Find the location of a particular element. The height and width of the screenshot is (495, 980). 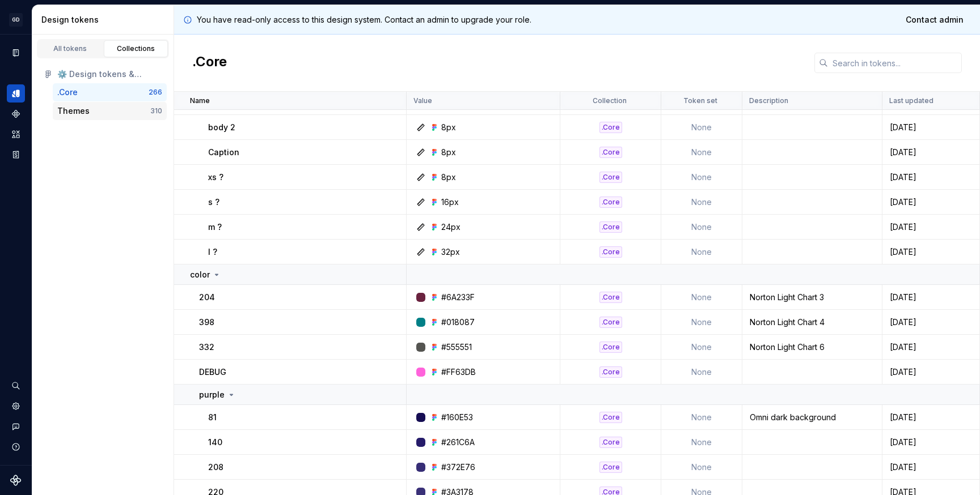

div: Assets is located at coordinates (16, 134).